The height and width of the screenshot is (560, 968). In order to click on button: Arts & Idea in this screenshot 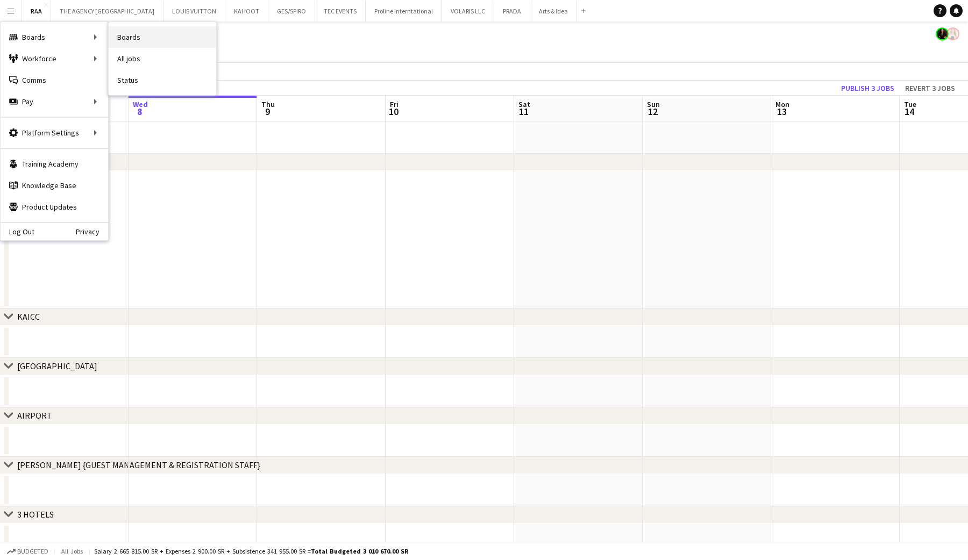, I will do `click(553, 11)`.